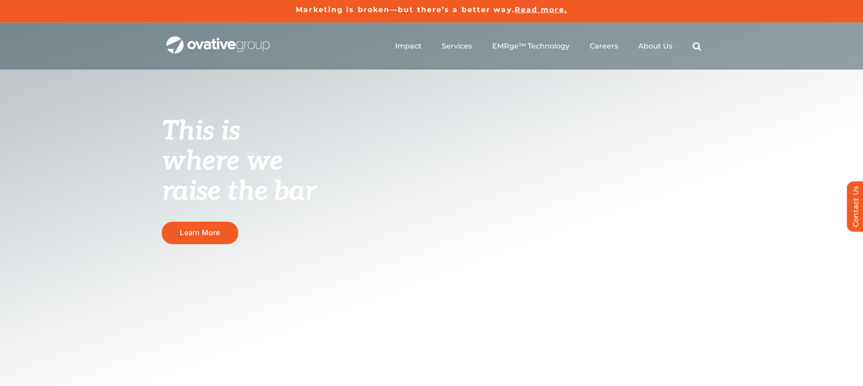  What do you see at coordinates (540, 9) in the screenshot?
I see `span: Read more.` at bounding box center [540, 9].